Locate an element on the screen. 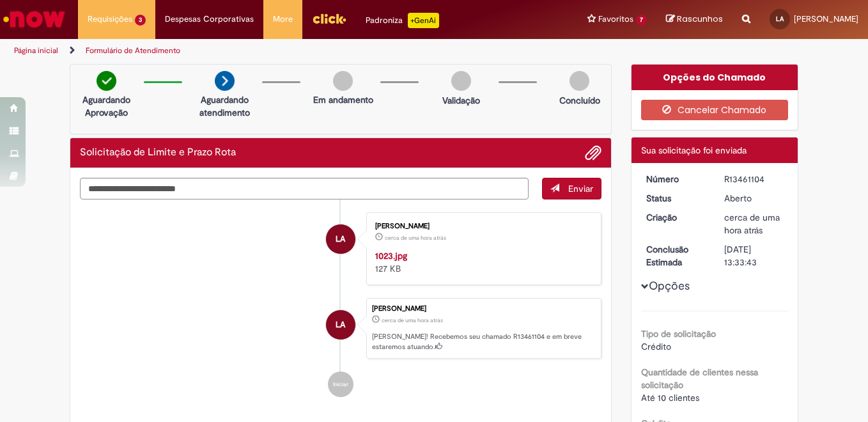 This screenshot has width=868, height=422. p: Concluído is located at coordinates (579, 100).